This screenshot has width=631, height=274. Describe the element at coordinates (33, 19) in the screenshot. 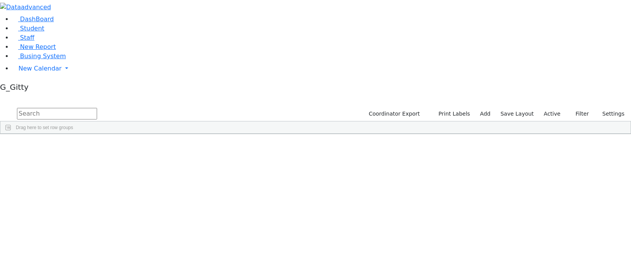

I see `a: DashBoard` at that location.